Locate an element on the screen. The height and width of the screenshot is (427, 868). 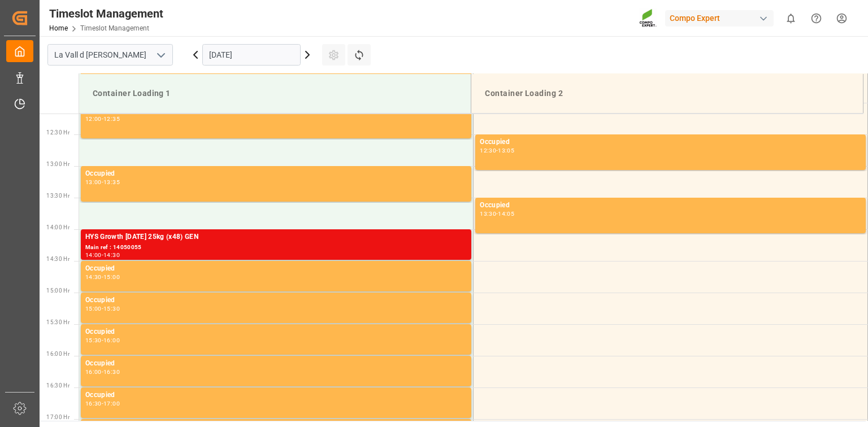
div: Timeslot Management is located at coordinates (107, 14).